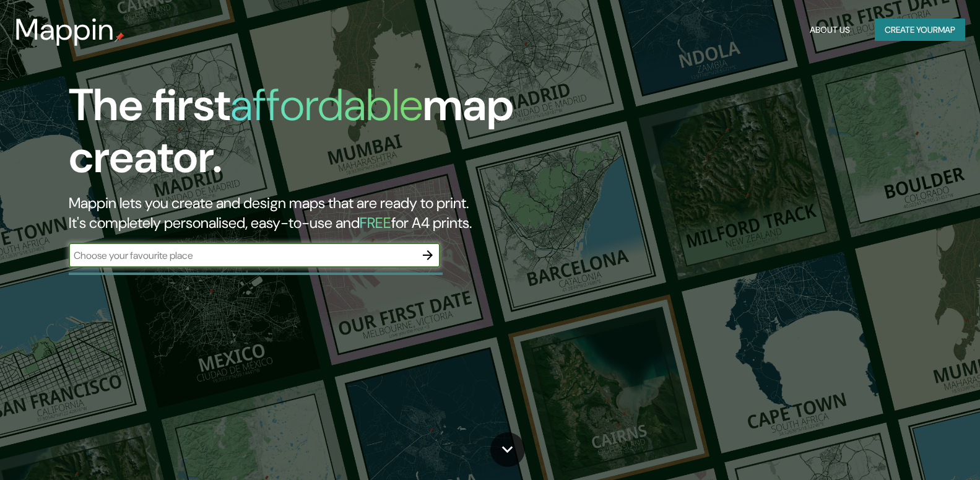 This screenshot has width=980, height=480. Describe the element at coordinates (326, 104) in the screenshot. I see `h1: affordable` at that location.